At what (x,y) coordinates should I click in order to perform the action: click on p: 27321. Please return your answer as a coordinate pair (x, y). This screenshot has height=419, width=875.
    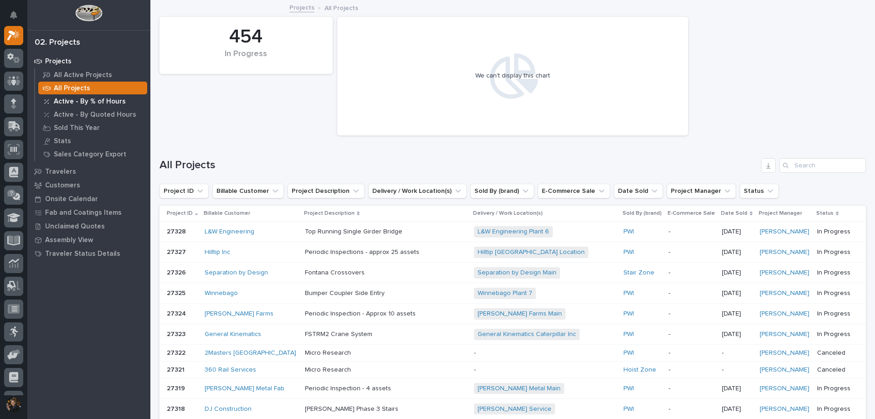
    Looking at the image, I should click on (176, 369).